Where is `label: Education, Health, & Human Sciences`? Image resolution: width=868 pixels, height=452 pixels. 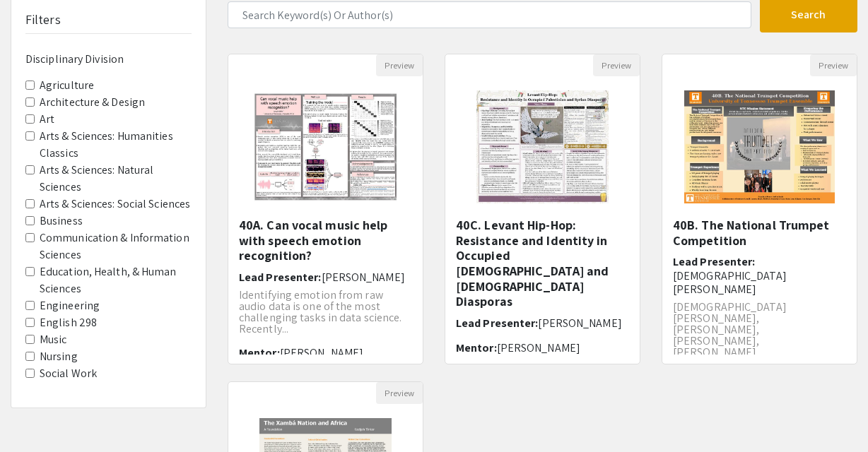
label: Education, Health, & Human Sciences is located at coordinates (115, 280).